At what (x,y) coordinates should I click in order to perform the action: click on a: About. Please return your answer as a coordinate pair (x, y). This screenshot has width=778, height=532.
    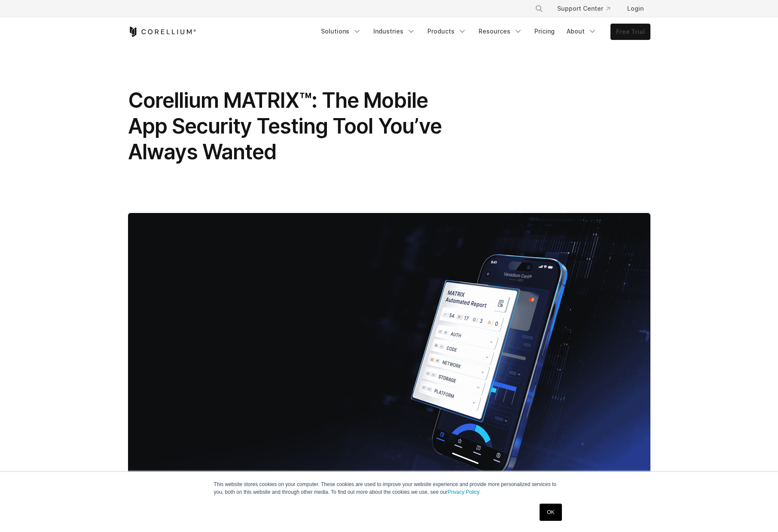
    Looking at the image, I should click on (582, 31).